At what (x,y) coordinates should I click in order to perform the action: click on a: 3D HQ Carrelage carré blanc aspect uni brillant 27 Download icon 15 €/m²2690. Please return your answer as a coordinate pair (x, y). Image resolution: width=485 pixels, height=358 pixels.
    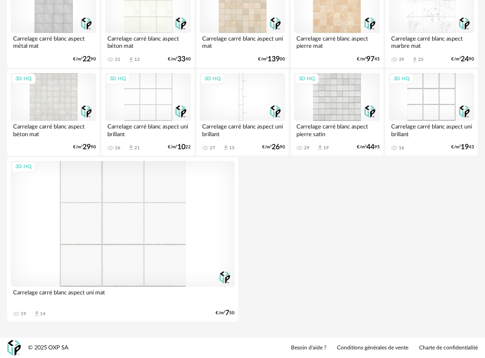
    Looking at the image, I should click on (242, 113).